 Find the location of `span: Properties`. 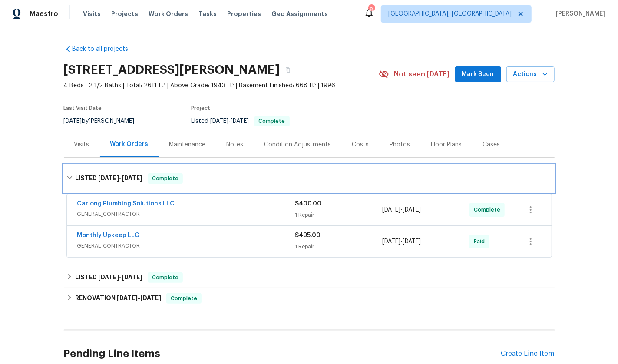

span: Properties is located at coordinates (244, 14).